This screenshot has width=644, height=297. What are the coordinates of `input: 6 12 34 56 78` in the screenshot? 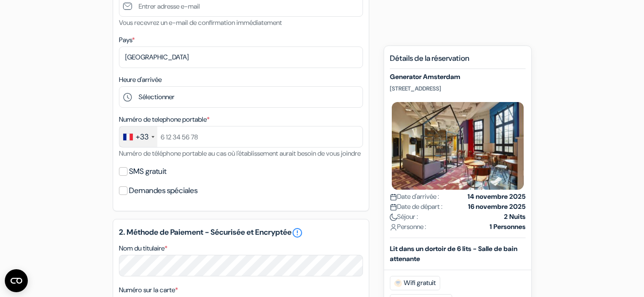 It's located at (241, 136).